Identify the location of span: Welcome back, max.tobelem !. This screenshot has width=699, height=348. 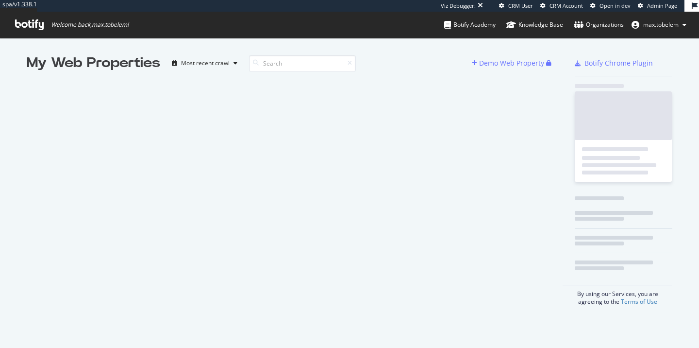
(90, 25).